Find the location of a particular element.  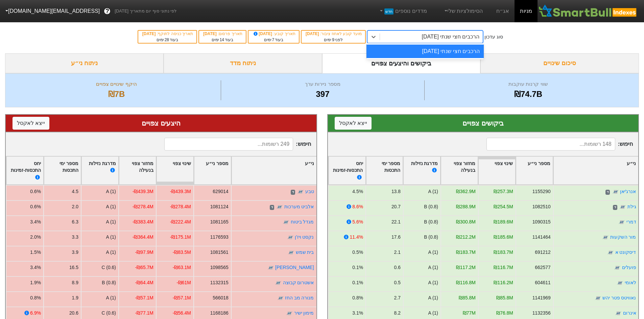

a: אלביט מערכות is located at coordinates (299, 207).